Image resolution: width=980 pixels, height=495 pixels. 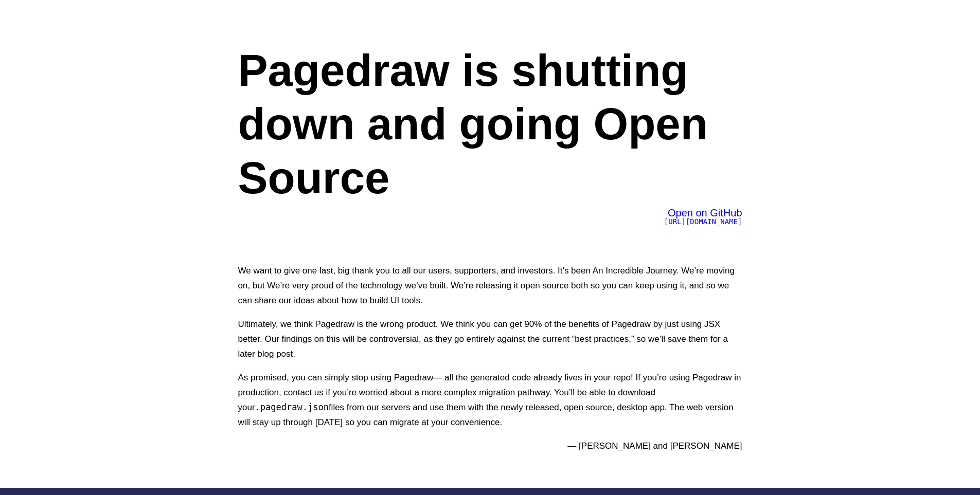 What do you see at coordinates (490, 339) in the screenshot?
I see `p: Ultimately, we think Pagedraw is the wrong product. We think you can get 90% of the benefits of P...` at bounding box center [490, 339].